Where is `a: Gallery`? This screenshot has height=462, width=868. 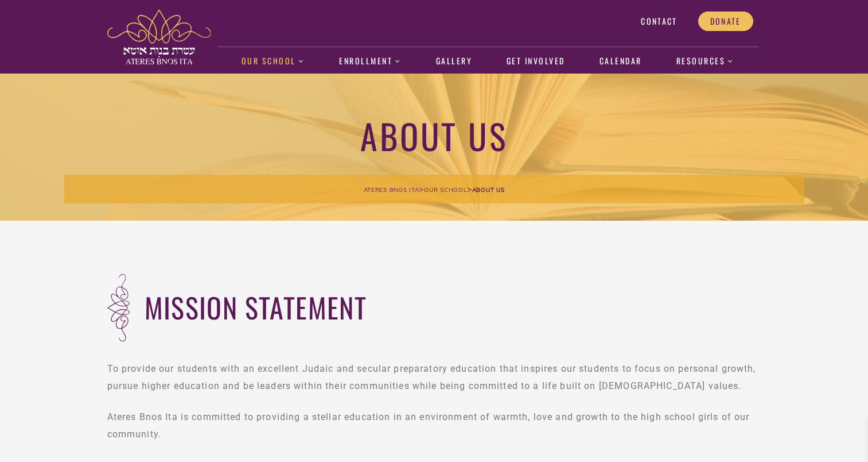 a: Gallery is located at coordinates (454, 61).